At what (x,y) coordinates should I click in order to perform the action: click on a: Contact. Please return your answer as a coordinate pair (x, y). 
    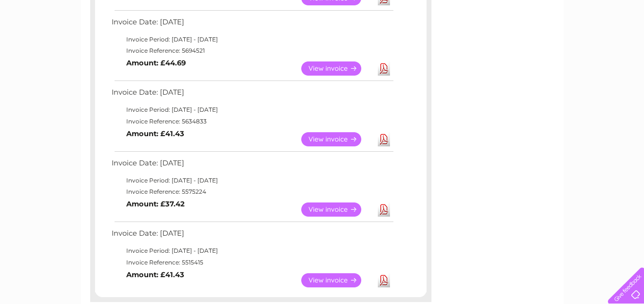
    Looking at the image, I should click on (591, 45).